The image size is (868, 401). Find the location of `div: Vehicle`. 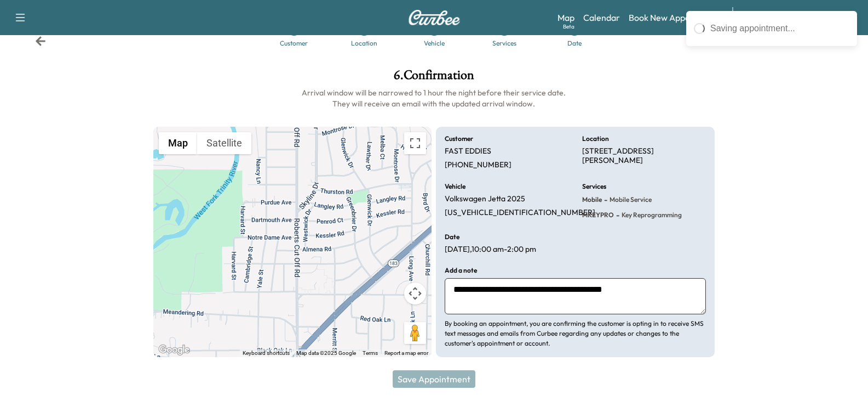

div: Vehicle is located at coordinates (434, 44).